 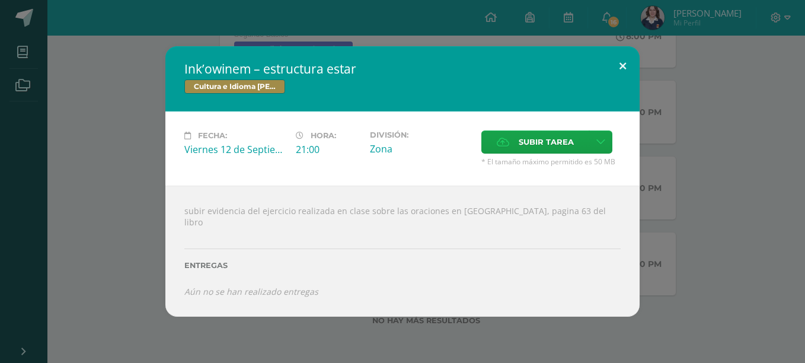 I want to click on span: Hora:, so click(x=323, y=135).